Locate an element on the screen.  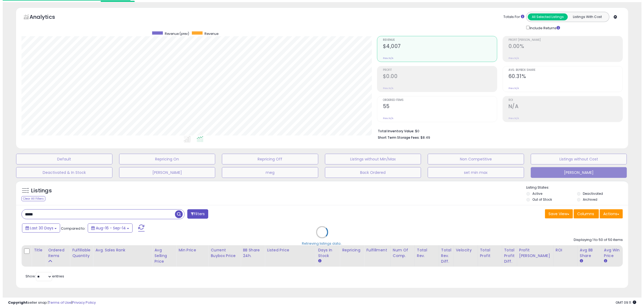
button: Listings without Min/Max is located at coordinates (370, 159).